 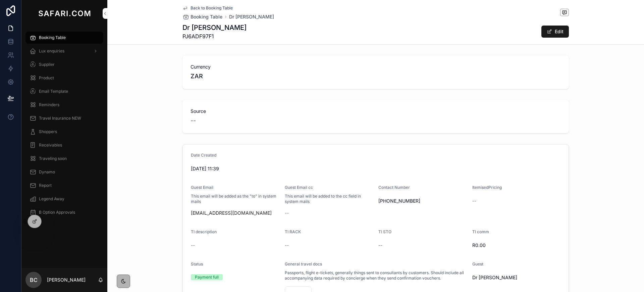 I want to click on a: Legend Away, so click(x=64, y=198).